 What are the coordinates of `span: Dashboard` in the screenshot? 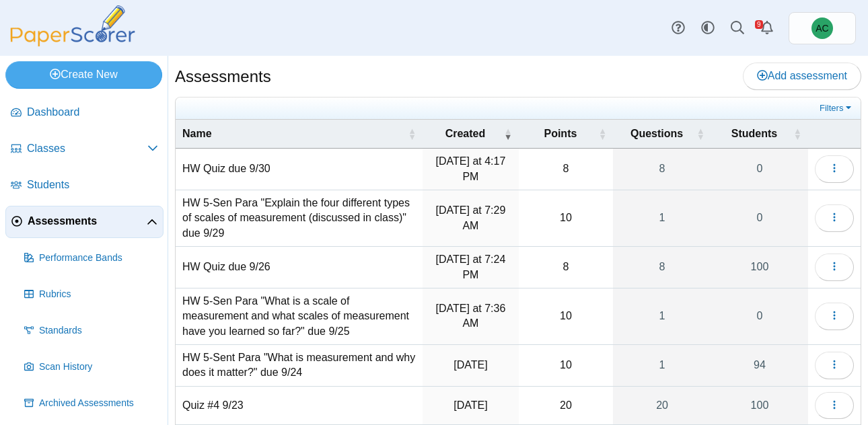 It's located at (92, 113).